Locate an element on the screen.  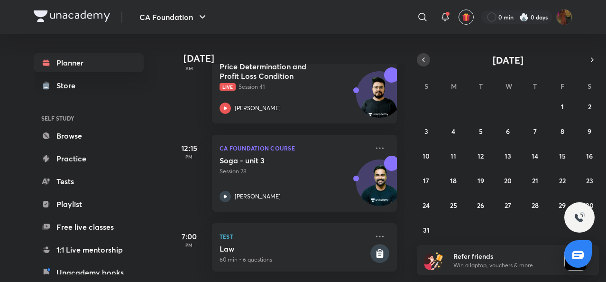
a: Practice is located at coordinates (89, 158).